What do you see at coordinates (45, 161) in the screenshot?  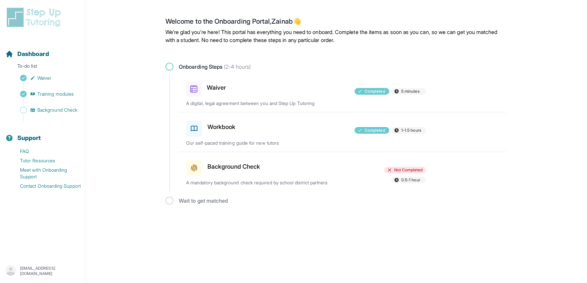 I see `a: Tutor Resources` at bounding box center [45, 161].